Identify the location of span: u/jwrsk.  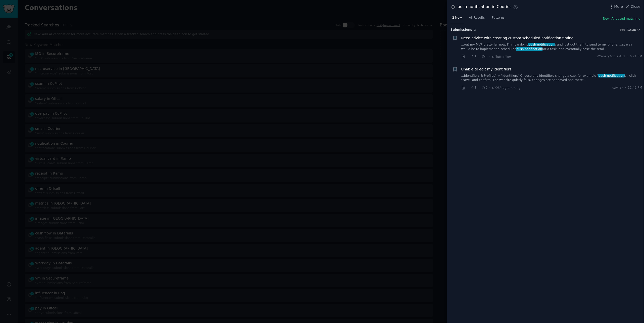
(618, 88).